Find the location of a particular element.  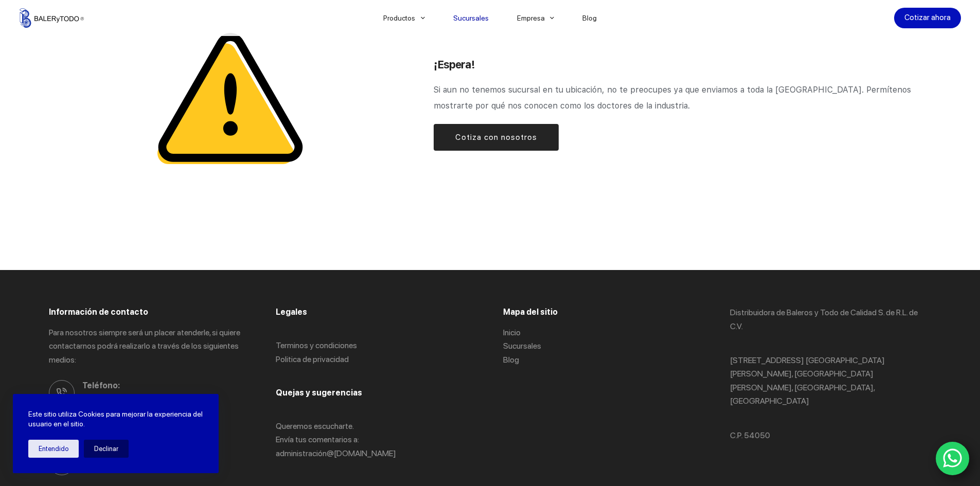

a: Blog is located at coordinates (511, 360).